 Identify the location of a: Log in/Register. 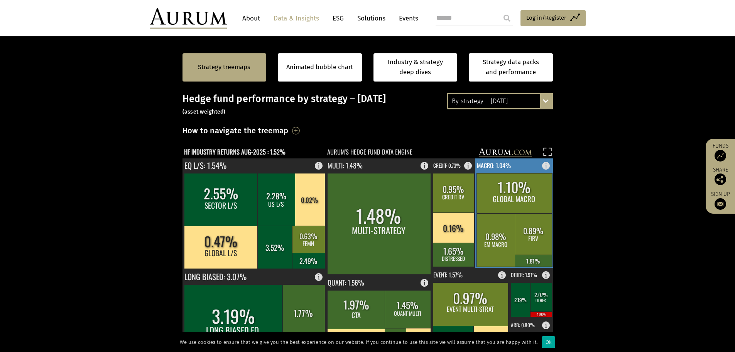
(553, 18).